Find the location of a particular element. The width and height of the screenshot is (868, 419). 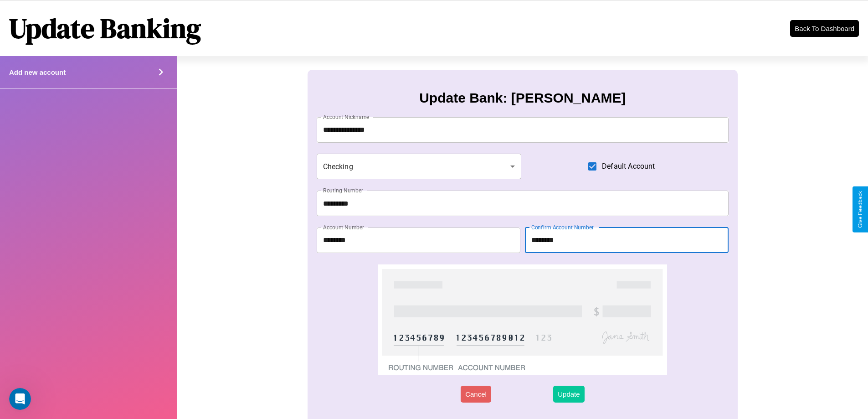

button: Update is located at coordinates (569, 394).